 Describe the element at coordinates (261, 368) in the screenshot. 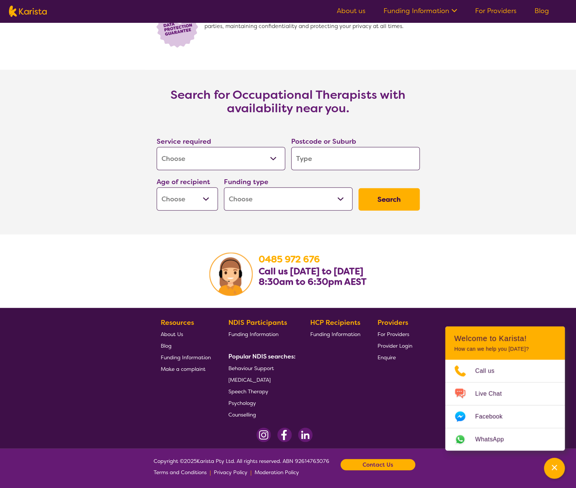

I see `a: Behaviour Support` at that location.